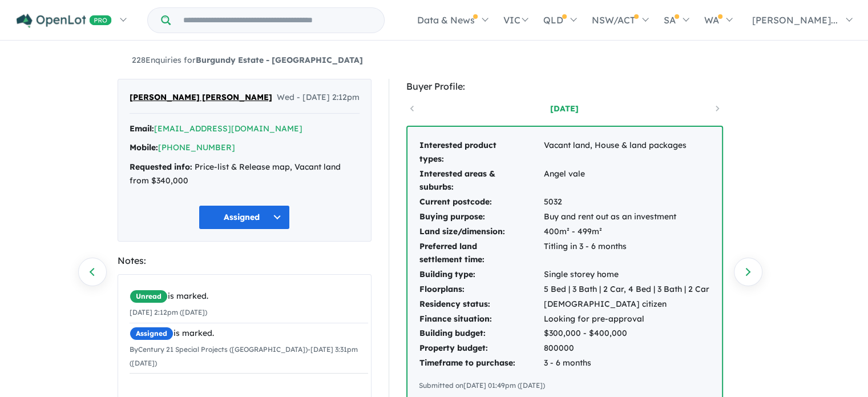 The image size is (868, 397). I want to click on td: Vacant land, House & land packages, so click(627, 152).